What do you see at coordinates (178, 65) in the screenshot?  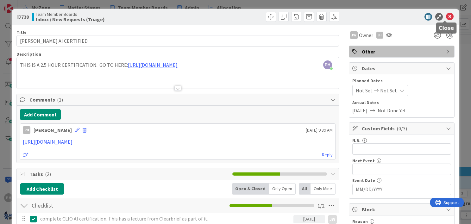 I see `p: THIS IS A 2.5 HOUR CERTIFICATION. GO TO HERE:` at bounding box center [178, 65].